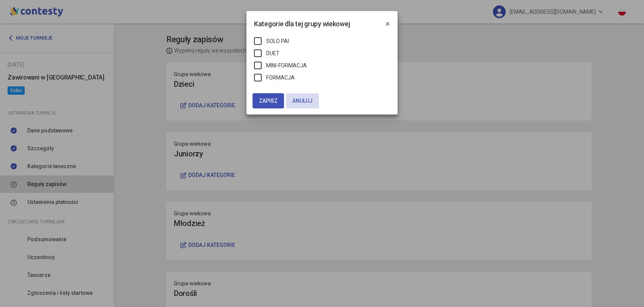  I want to click on label: FORMACJA, so click(274, 78).